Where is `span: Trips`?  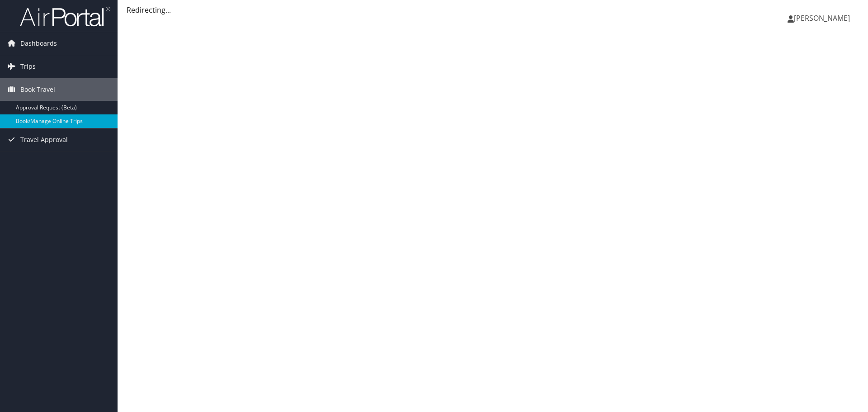
span: Trips is located at coordinates (28, 67).